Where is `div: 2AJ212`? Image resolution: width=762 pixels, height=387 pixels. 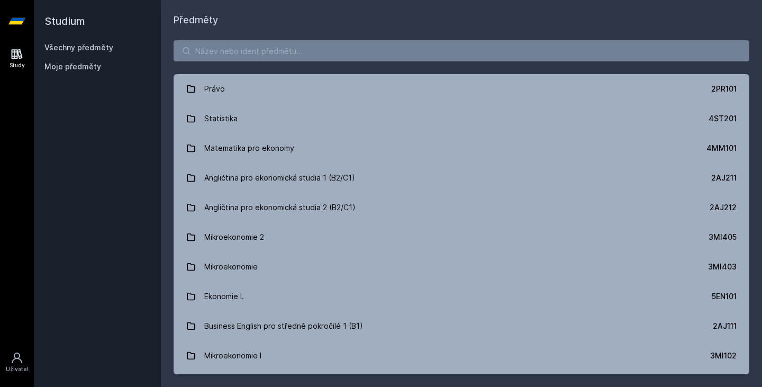
div: 2AJ212 is located at coordinates (723, 208).